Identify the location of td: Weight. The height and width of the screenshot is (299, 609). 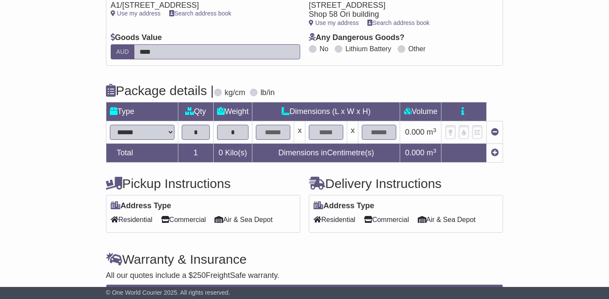
(233, 112).